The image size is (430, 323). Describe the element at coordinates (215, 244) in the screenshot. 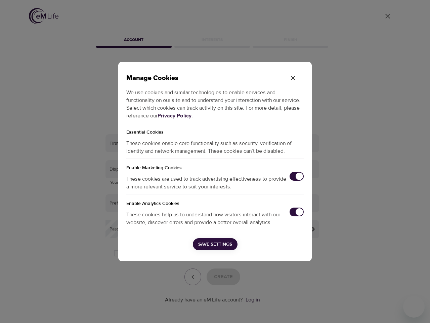

I see `button: Save Settings` at that location.